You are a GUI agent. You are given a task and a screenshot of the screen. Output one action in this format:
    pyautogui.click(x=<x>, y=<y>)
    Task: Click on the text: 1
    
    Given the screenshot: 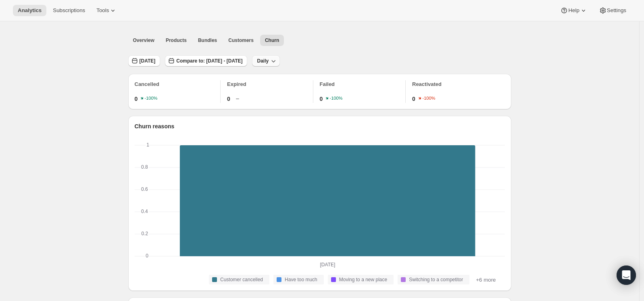 What is the action you would take?
    pyautogui.click(x=148, y=145)
    